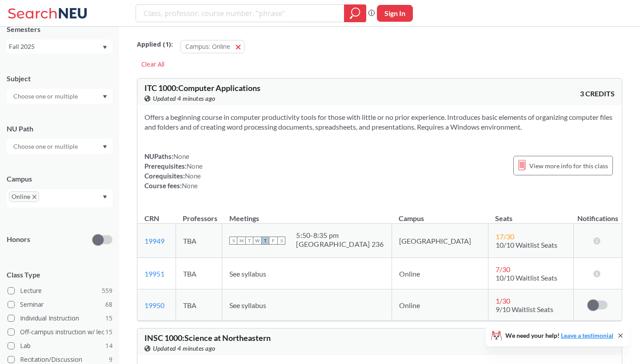  I want to click on label: Lecture, so click(60, 291).